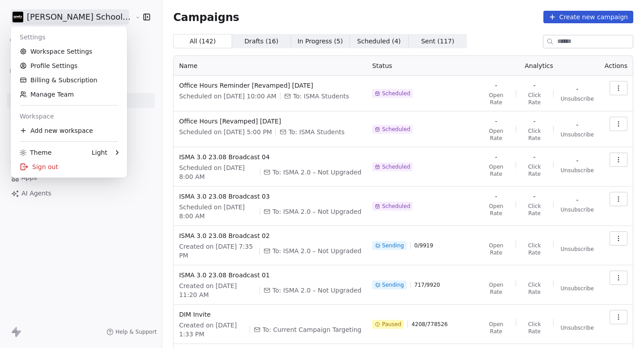  Describe the element at coordinates (69, 95) in the screenshot. I see `a: Manage Team` at that location.